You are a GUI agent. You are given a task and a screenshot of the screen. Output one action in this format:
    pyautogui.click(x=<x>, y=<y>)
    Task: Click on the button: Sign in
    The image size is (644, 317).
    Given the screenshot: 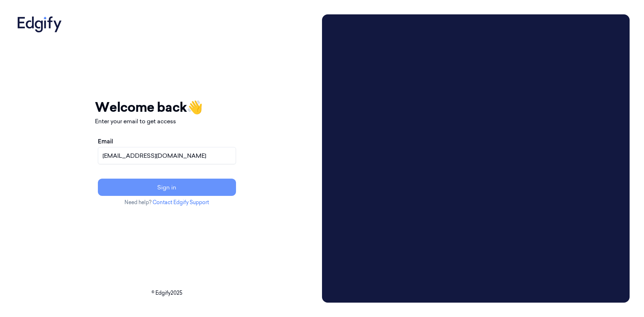 What is the action you would take?
    pyautogui.click(x=167, y=187)
    